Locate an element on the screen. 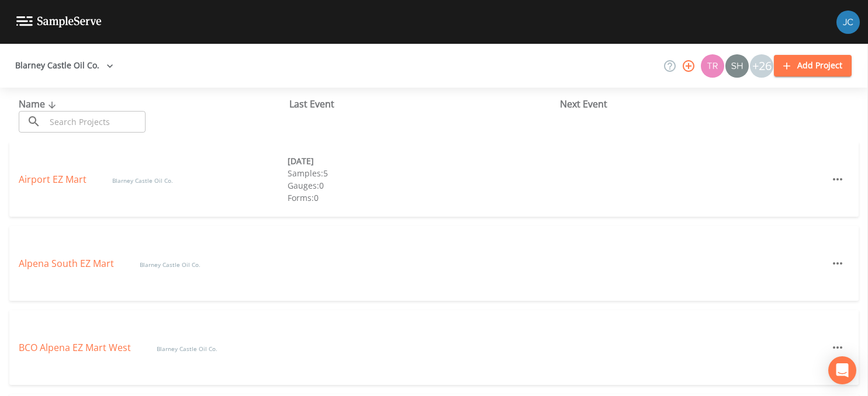  a: Airport EZ Mart is located at coordinates (54, 179).